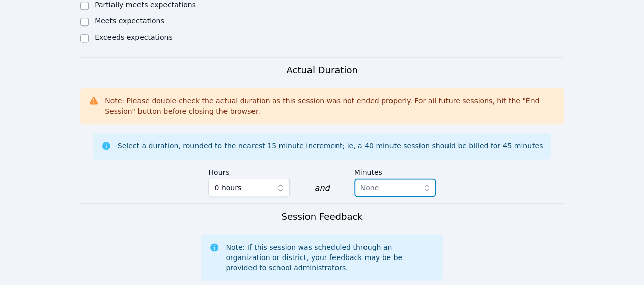 The width and height of the screenshot is (644, 285). I want to click on label: Partially meets expectations, so click(145, 5).